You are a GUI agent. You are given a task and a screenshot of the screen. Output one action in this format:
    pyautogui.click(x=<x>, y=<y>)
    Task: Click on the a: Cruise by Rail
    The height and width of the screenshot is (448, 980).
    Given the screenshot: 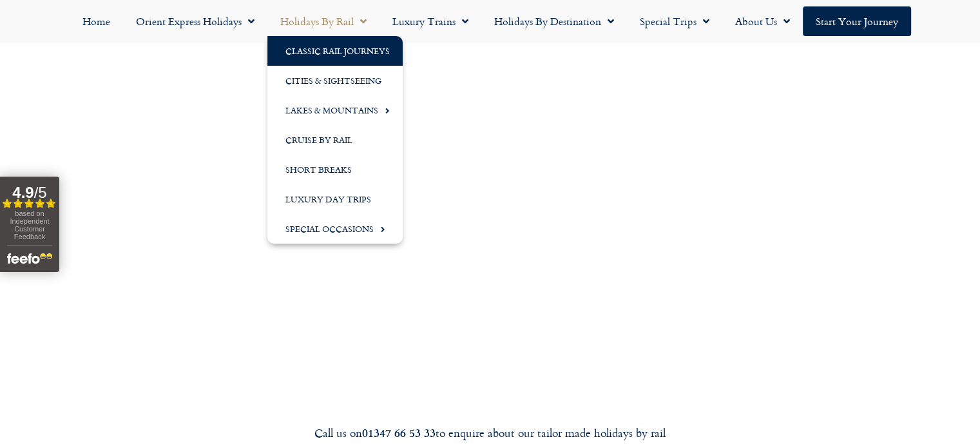 What is the action you would take?
    pyautogui.click(x=335, y=140)
    